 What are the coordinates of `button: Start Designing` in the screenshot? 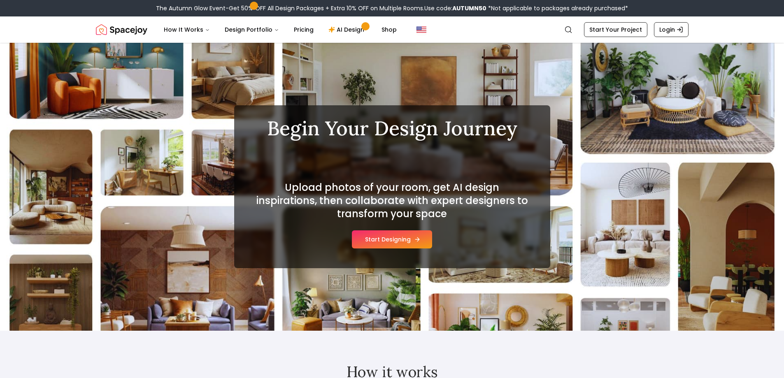 It's located at (392, 239).